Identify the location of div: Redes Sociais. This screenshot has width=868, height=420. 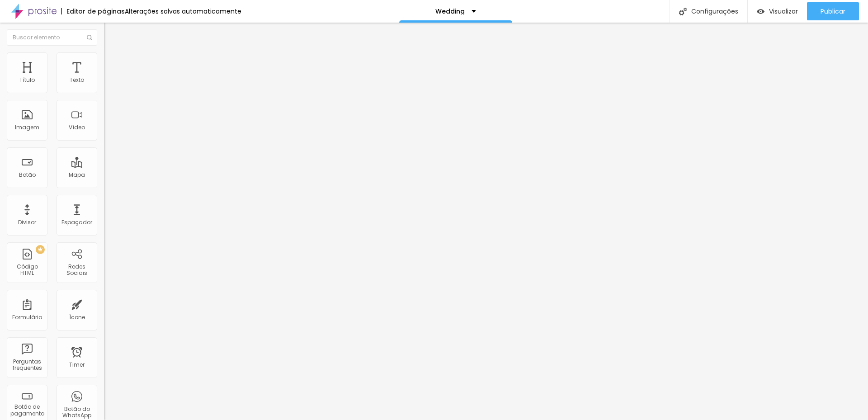
(76, 270).